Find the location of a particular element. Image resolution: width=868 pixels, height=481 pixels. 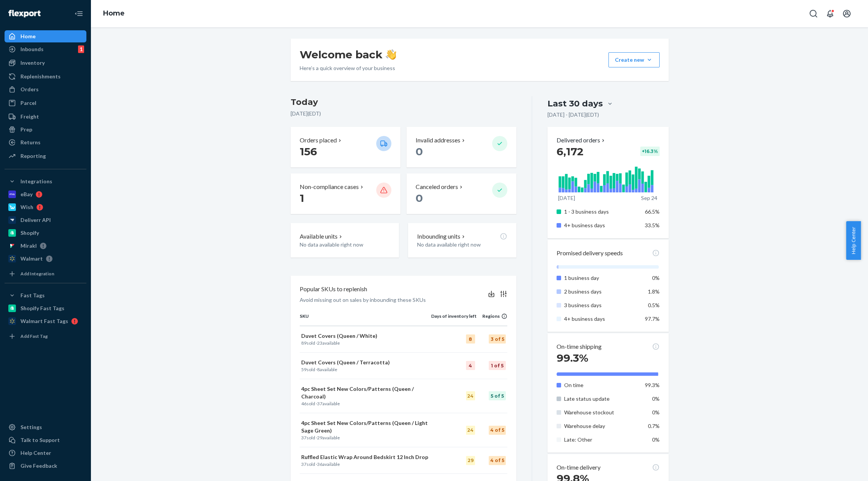

a: Shopify is located at coordinates (46, 233).